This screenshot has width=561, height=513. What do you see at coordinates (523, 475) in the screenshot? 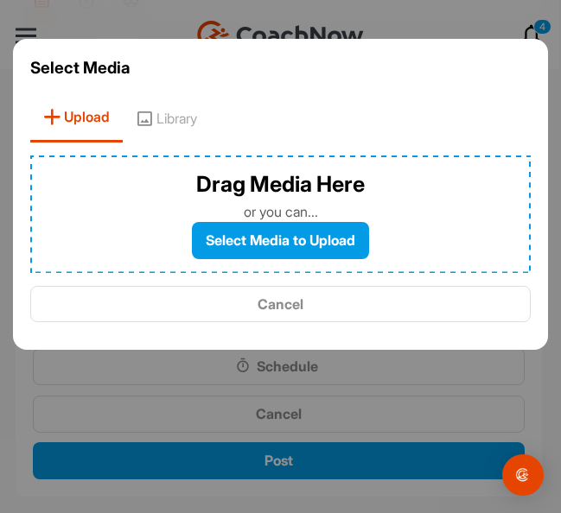
I see `div: Open Intercom Messenger` at bounding box center [523, 475].